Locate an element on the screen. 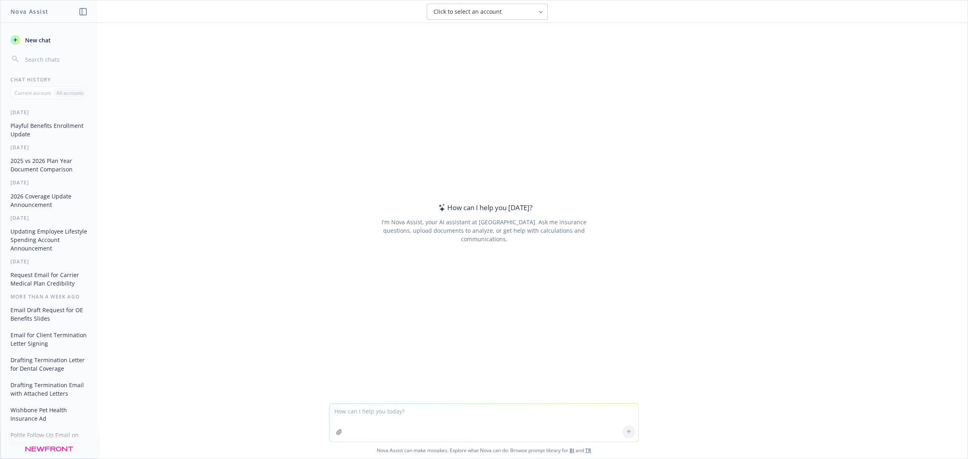 The height and width of the screenshot is (459, 968). button: Updating Employee Lifestyle Spending Account Announcement is located at coordinates (49, 240).